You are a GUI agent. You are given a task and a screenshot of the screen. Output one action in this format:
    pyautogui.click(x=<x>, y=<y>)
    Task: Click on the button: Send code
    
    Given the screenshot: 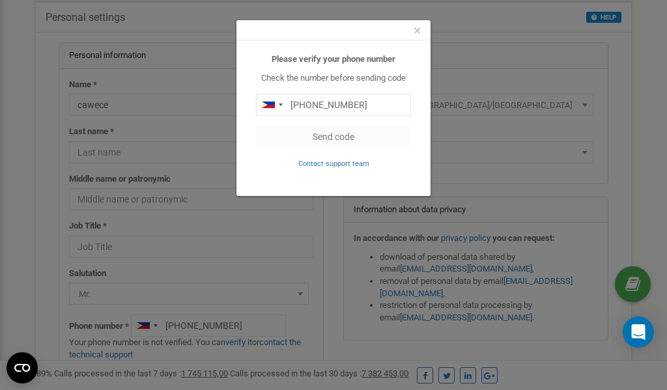 What is the action you would take?
    pyautogui.click(x=334, y=137)
    